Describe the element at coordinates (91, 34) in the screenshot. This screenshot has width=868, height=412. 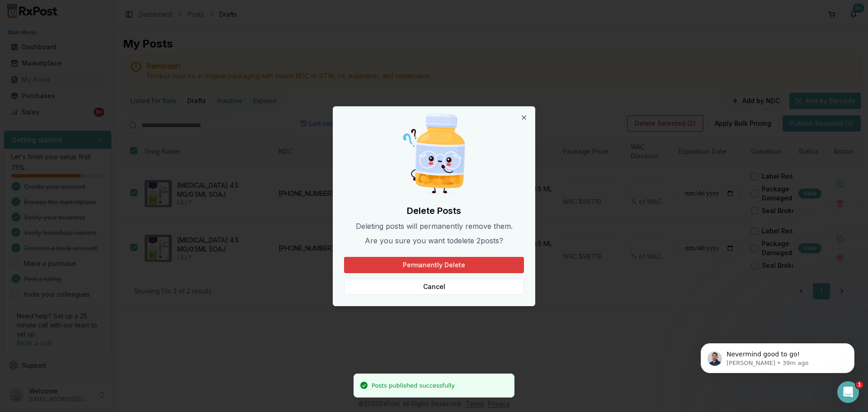
I see `div: message notification from Manuel, 39m ago. Nevermind good to go!` at that location.